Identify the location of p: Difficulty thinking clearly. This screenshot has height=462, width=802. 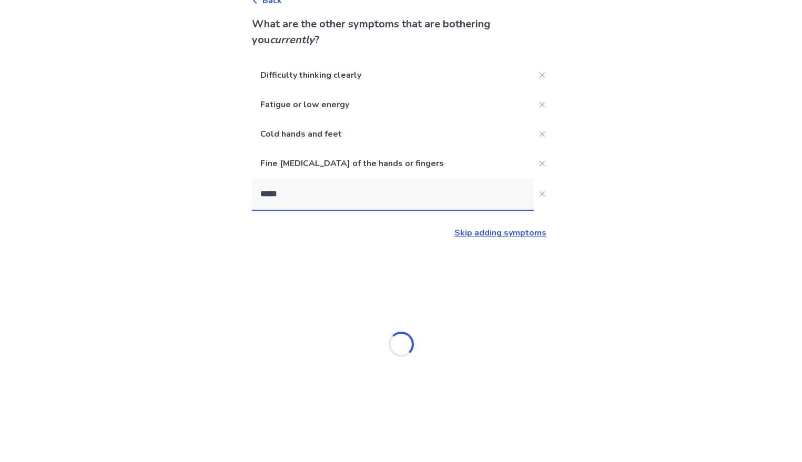
(393, 75).